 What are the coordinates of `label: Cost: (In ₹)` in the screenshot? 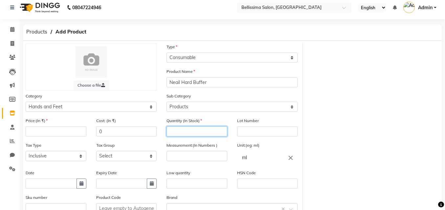 It's located at (106, 121).